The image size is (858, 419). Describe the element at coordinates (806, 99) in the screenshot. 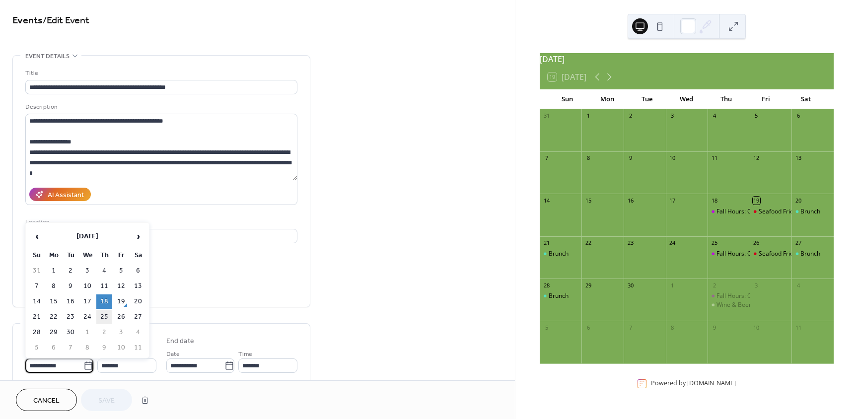

I see `div: Sat` at that location.